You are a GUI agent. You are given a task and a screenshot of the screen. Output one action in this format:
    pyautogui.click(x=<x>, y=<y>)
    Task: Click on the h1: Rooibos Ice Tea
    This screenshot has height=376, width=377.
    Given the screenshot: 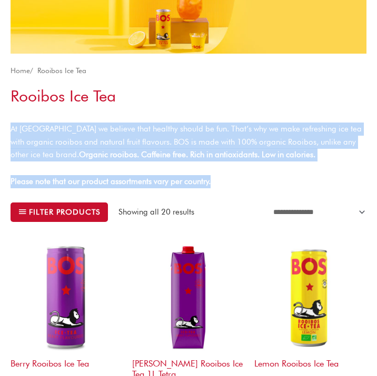 What is the action you would take?
    pyautogui.click(x=188, y=96)
    